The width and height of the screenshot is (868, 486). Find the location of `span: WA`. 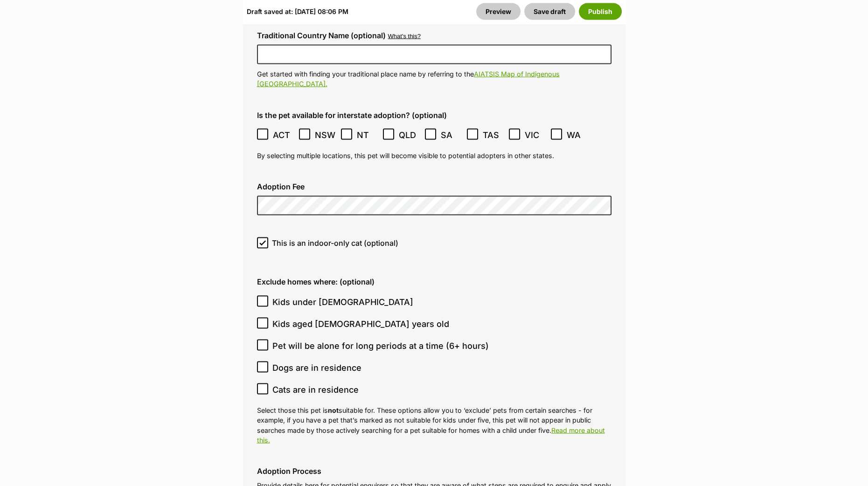

span: WA is located at coordinates (577, 135).